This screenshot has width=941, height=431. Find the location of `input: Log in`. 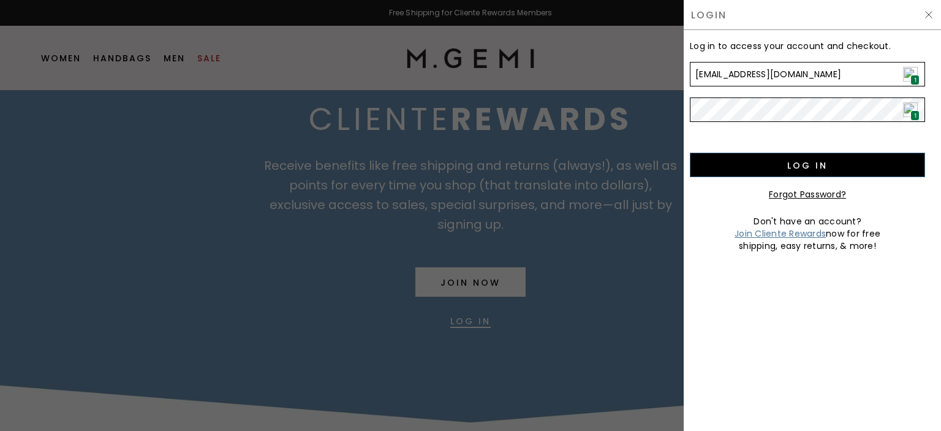

input: Log in is located at coordinates (807, 165).